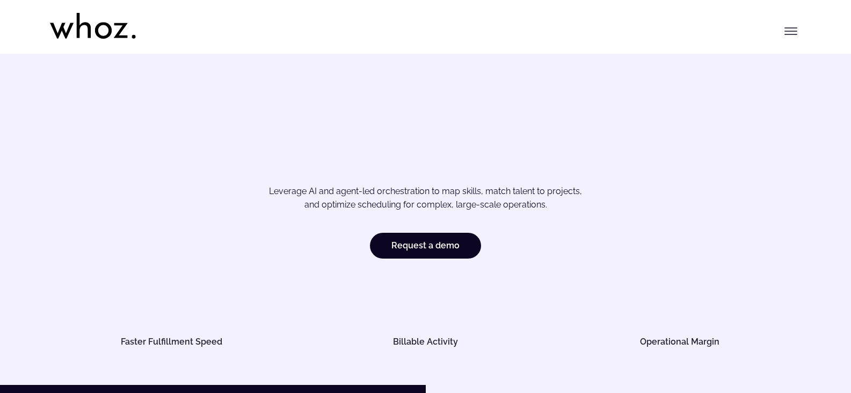 The image size is (851, 393). What do you see at coordinates (171, 342) in the screenshot?
I see `h5: Faster Fulfillment Speed` at bounding box center [171, 342].